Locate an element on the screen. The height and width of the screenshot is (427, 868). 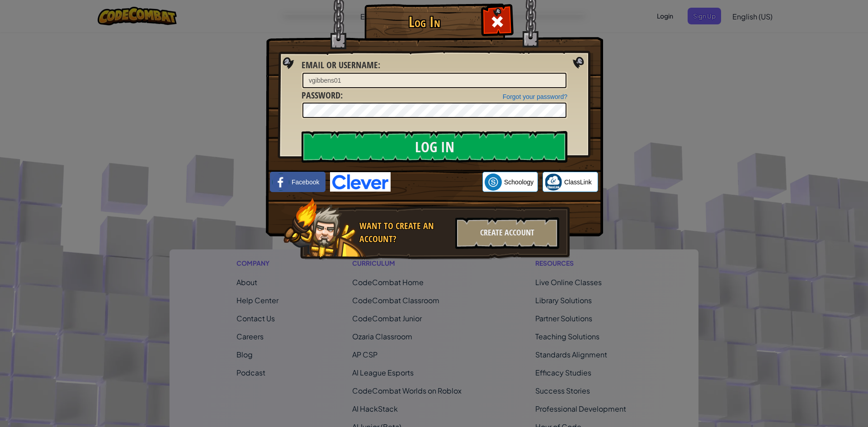
div: Create Account is located at coordinates (507, 233).